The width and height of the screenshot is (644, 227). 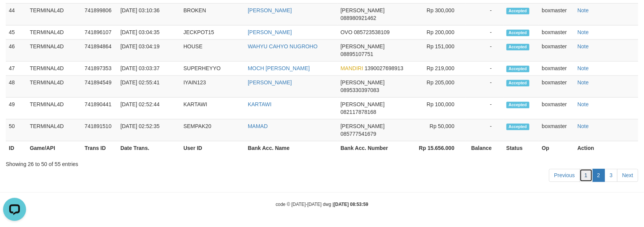 I want to click on td: Rp 219,000, so click(x=439, y=68).